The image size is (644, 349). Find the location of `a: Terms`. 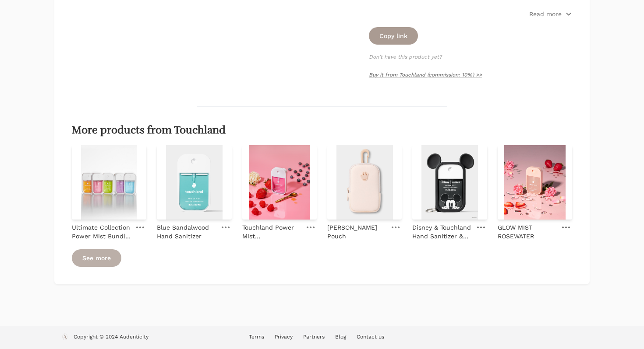

a: Terms is located at coordinates (256, 337).